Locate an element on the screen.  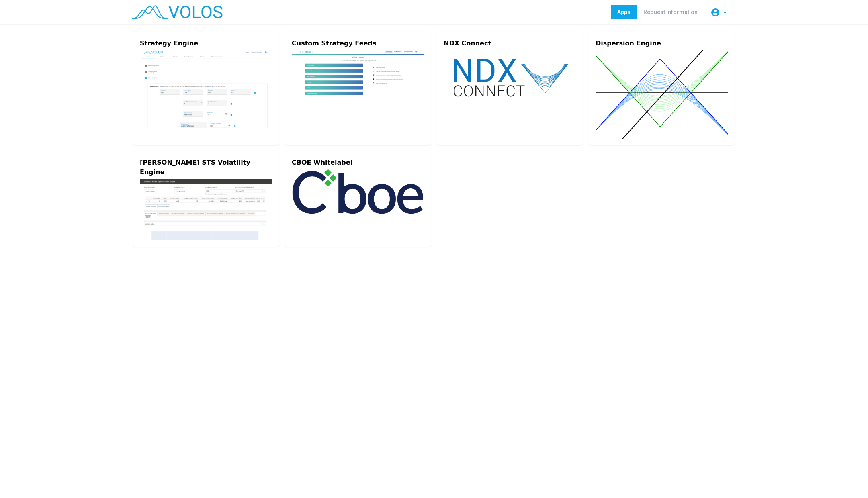
img: strategy-engine.png is located at coordinates (206, 88).